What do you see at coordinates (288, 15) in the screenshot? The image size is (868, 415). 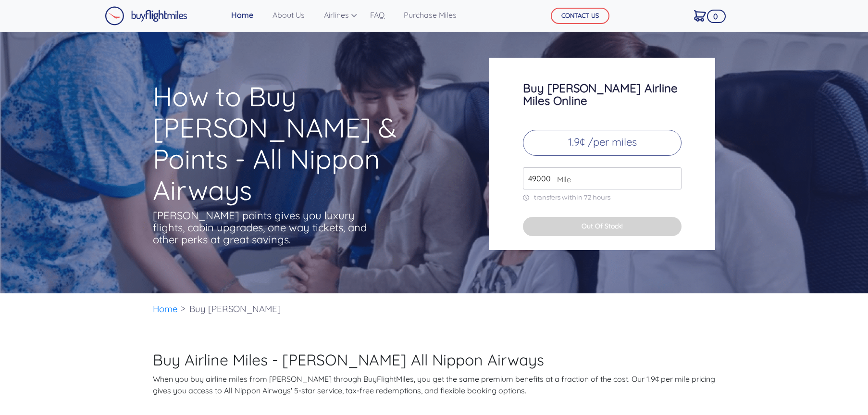 I see `a: About Us` at bounding box center [288, 15].